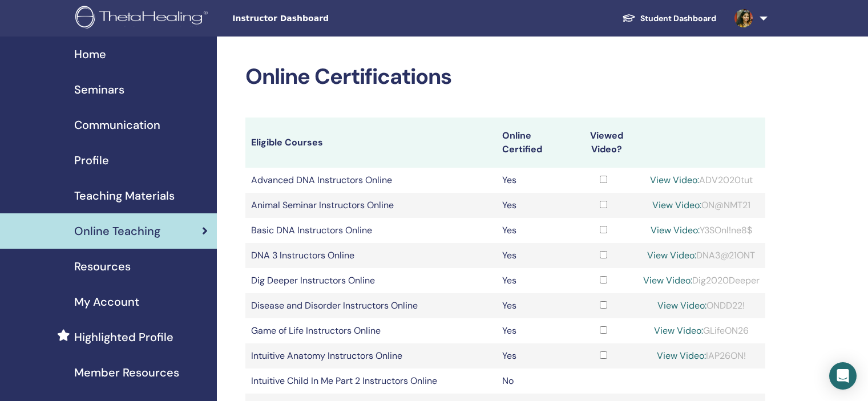  Describe the element at coordinates (533, 142) in the screenshot. I see `th: Online Certified` at that location.